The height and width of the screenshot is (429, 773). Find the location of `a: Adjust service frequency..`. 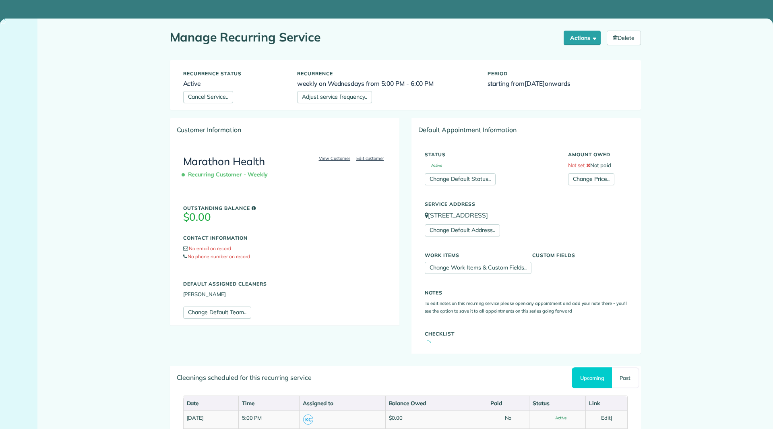

a: Adjust service frequency.. is located at coordinates (335, 97).